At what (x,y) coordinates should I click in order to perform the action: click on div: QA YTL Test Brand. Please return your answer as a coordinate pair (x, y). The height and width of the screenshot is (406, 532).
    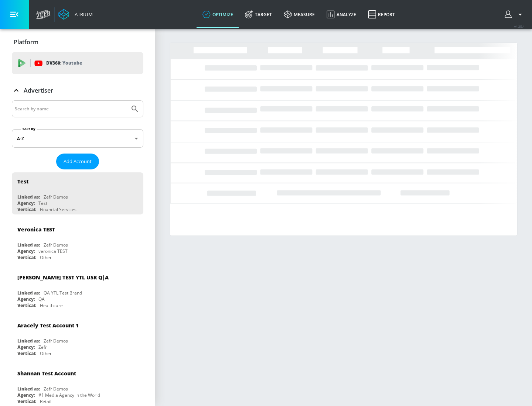
    Looking at the image, I should click on (63, 293).